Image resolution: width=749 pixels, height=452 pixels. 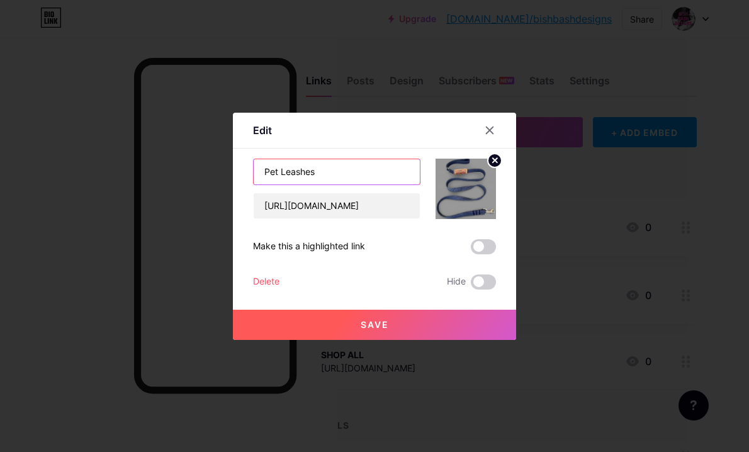 What do you see at coordinates (456, 282) in the screenshot?
I see `span: Hide` at bounding box center [456, 282].